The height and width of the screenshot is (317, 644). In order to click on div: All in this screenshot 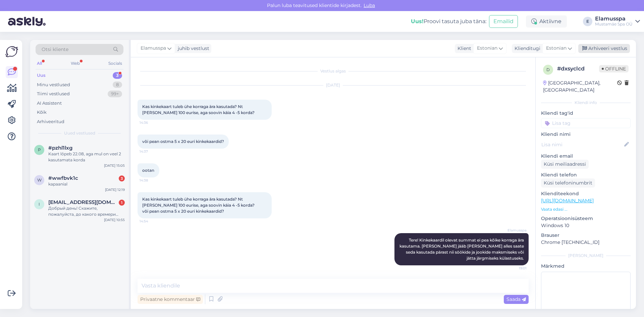, I will do `click(39, 64)`.